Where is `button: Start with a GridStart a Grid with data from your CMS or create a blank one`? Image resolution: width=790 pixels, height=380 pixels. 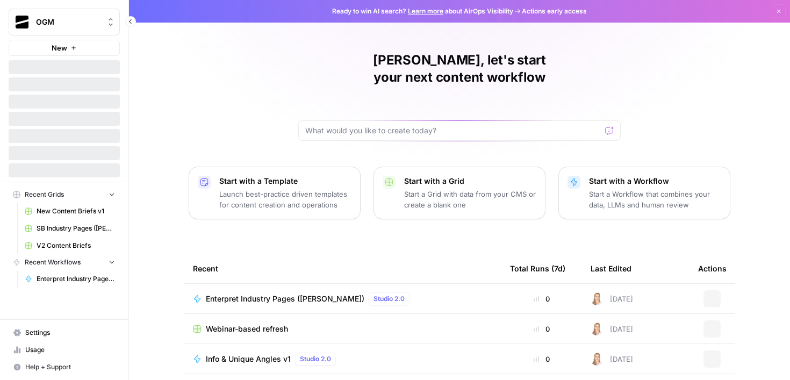
button: Start with a GridStart a Grid with data from your CMS or create a blank one is located at coordinates (460, 193).